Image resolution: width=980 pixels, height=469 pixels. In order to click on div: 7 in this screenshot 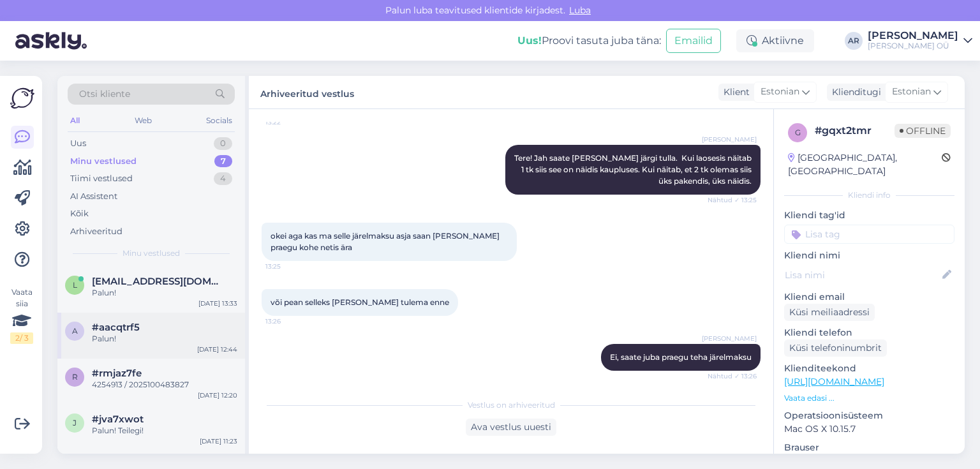, I will do `click(223, 161)`.